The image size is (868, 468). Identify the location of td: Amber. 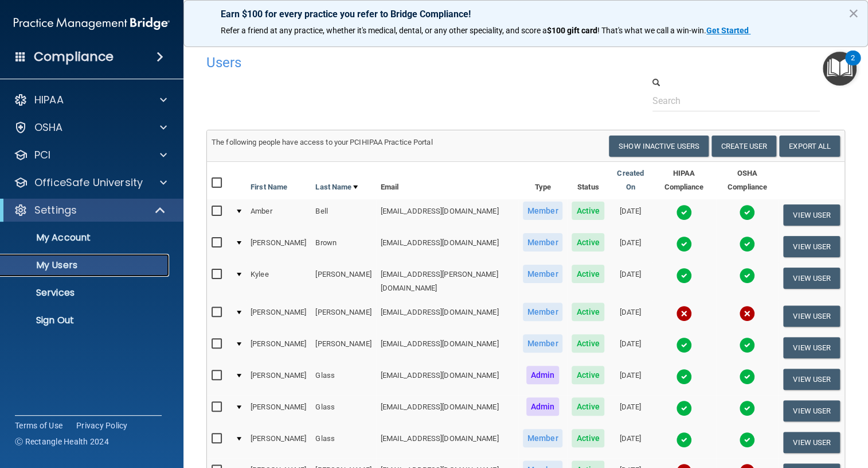
(278, 215).